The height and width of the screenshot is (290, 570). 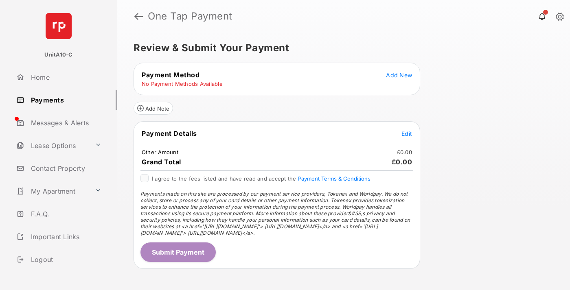 I want to click on img: svg+xml;base64,PHN2ZyB4bWxucz0iaHR0cDovL3d3dy53My5vcmcvMjAwMC9zdmciIHdpZHRoPSI2NCIgaGVpZ2h0PSI2NC..., so click(x=59, y=26).